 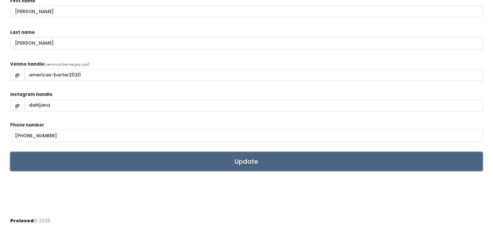 What do you see at coordinates (246, 162) in the screenshot?
I see `input: Update` at bounding box center [246, 162].